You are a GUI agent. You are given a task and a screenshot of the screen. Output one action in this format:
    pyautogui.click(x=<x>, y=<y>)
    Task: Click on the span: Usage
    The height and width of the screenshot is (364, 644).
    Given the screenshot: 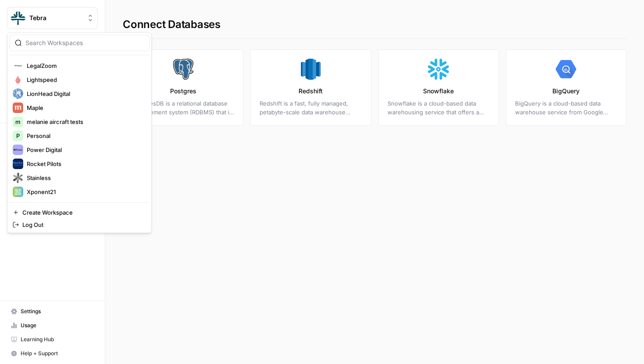 What is the action you would take?
    pyautogui.click(x=57, y=326)
    